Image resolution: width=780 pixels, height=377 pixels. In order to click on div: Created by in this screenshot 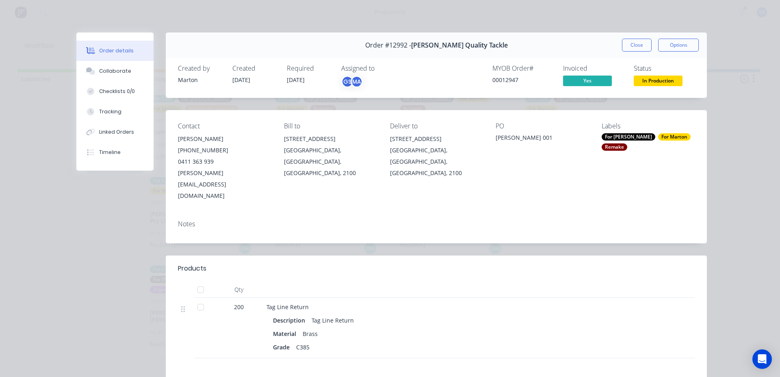, I will do `click(200, 68)`.